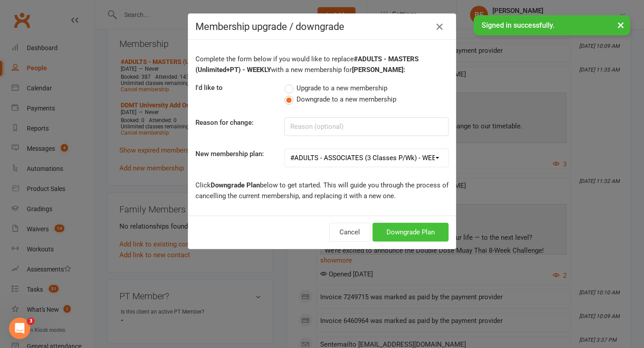  Describe the element at coordinates (31, 321) in the screenshot. I see `span: 3` at that location.